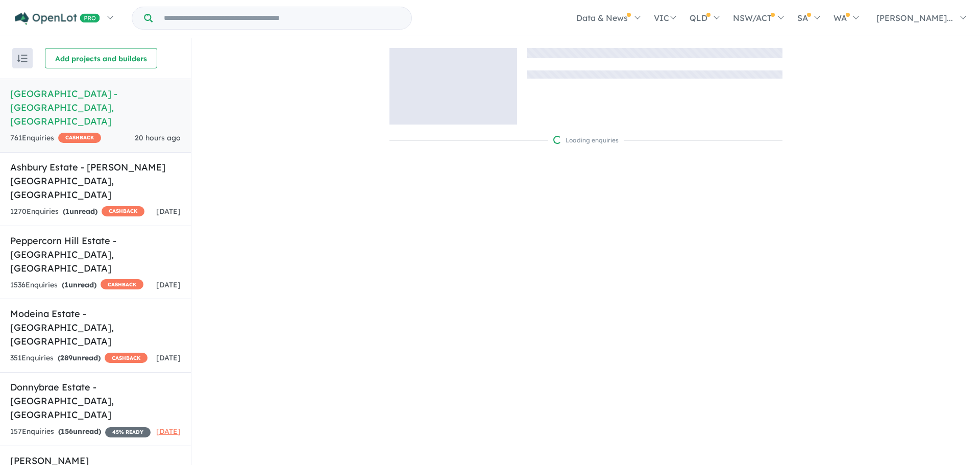 This screenshot has height=465, width=980. What do you see at coordinates (101, 58) in the screenshot?
I see `button: Add projects and builders` at bounding box center [101, 58].